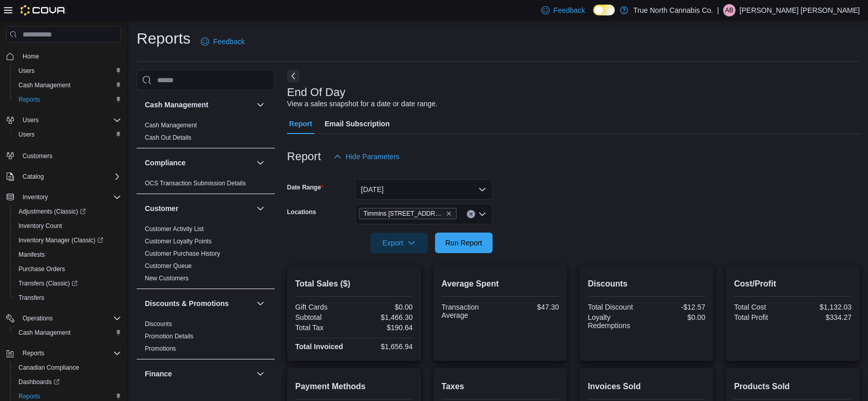 The image size is (868, 401). Describe the element at coordinates (158, 324) in the screenshot. I see `span: Discounts` at that location.